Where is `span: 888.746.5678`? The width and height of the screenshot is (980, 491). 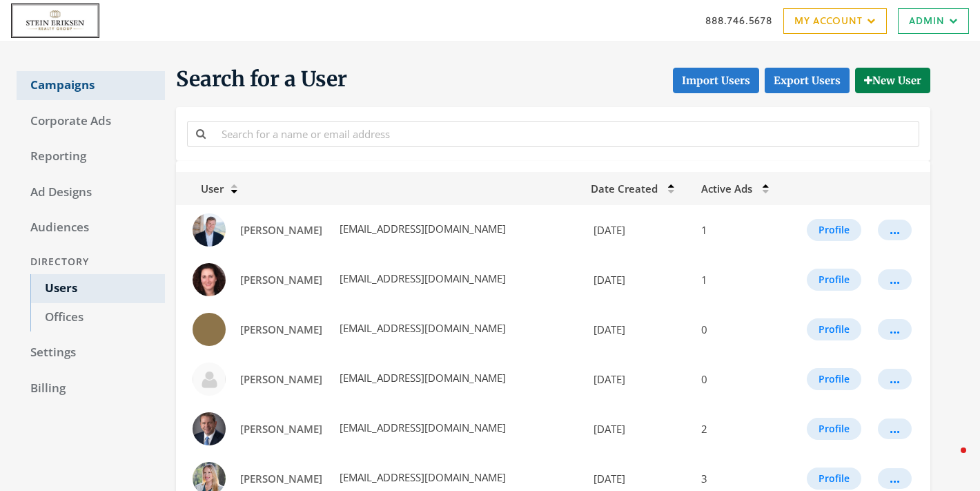
span: 888.746.5678 is located at coordinates (739, 20).